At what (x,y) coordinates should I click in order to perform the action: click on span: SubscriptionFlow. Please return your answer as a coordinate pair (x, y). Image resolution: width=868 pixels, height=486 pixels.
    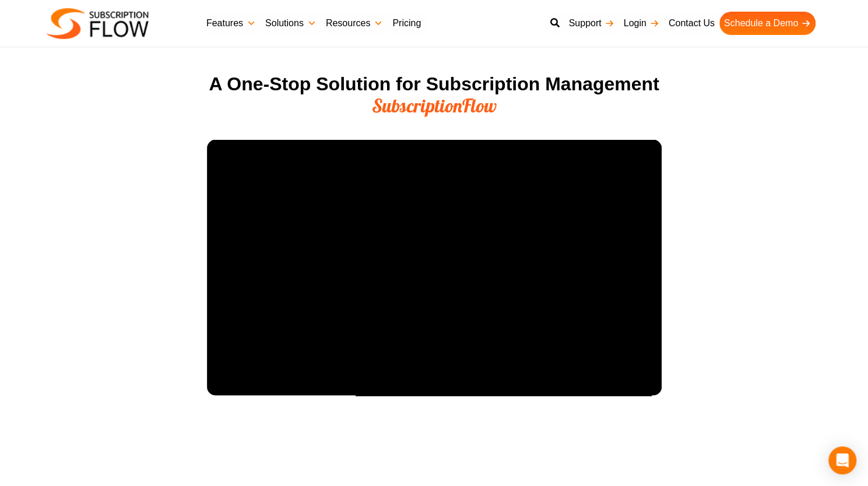
    Looking at the image, I should click on (434, 105).